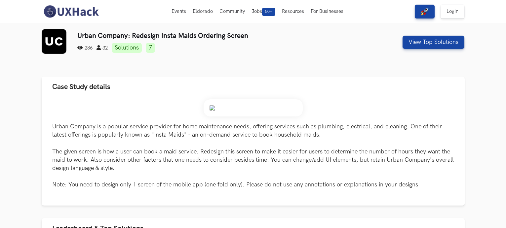 This screenshot has height=228, width=506. I want to click on div: Case Study details, so click(253, 152).